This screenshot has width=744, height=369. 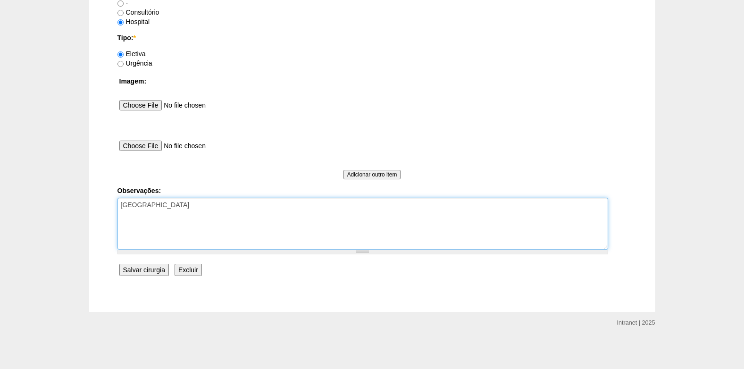 What do you see at coordinates (120, 13) in the screenshot?
I see `input: Consultório` at bounding box center [120, 13].